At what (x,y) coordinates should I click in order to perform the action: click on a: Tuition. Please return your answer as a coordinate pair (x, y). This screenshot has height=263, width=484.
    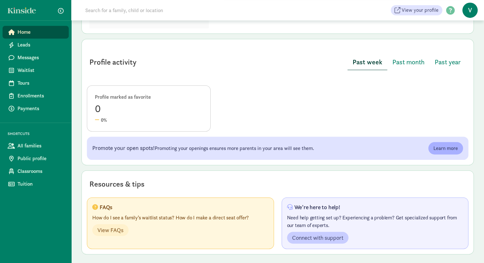
    Looking at the image, I should click on (36, 184).